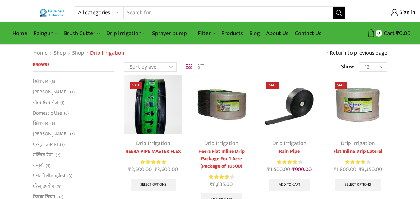 This screenshot has width=420, height=199. Describe the element at coordinates (222, 177) in the screenshot. I see `div: Rated 4.21 out of 5` at that location.